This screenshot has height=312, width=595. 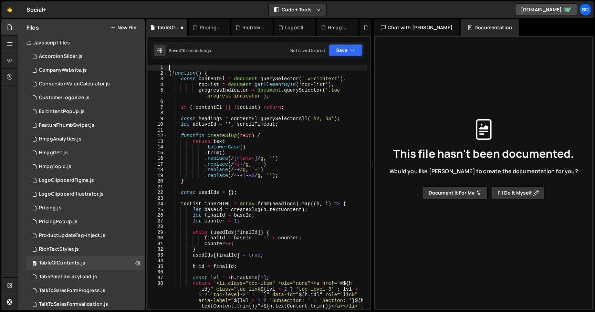 What do you see at coordinates (33, 28) in the screenshot?
I see `h2: Files` at bounding box center [33, 28].